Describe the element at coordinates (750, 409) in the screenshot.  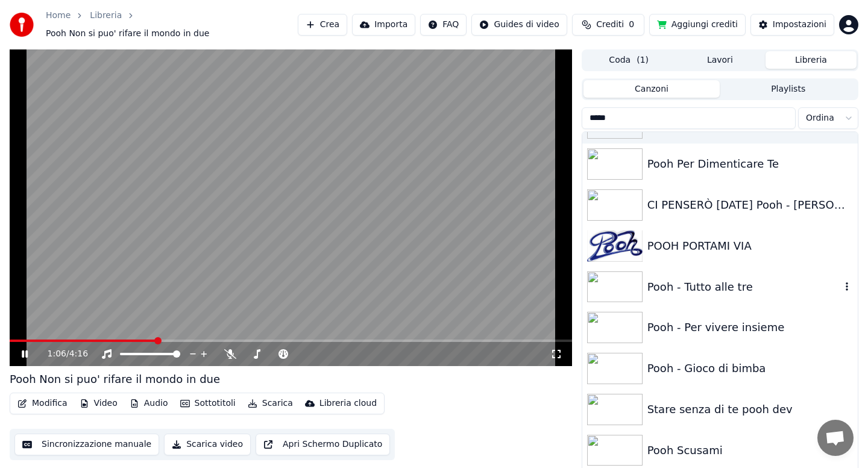
I see `div: Stare senza di te pooh dev` at that location.